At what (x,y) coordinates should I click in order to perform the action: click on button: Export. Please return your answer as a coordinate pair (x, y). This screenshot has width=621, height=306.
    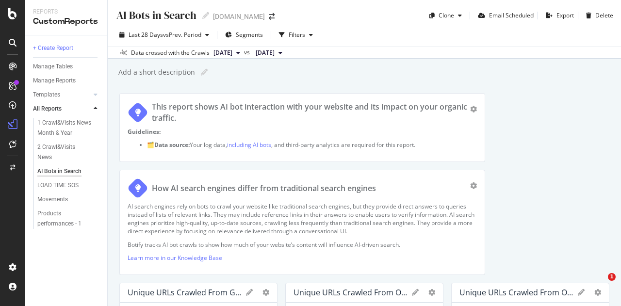
    Looking at the image, I should click on (558, 16).